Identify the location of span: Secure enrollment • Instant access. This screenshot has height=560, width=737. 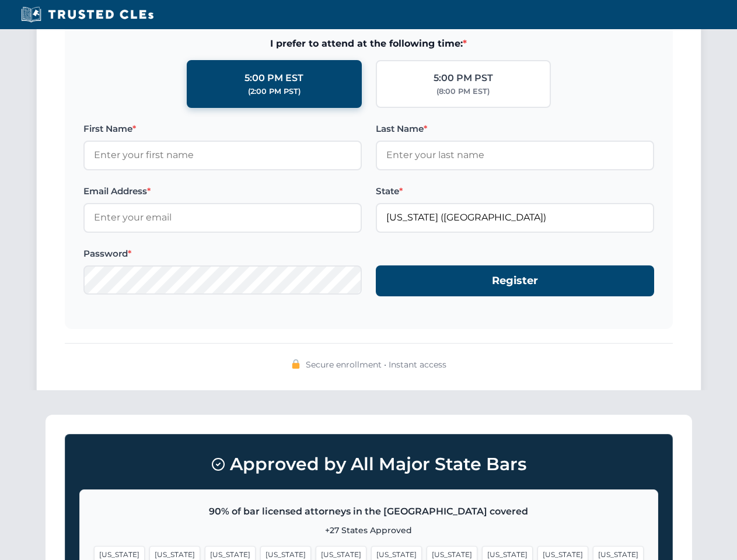
(375, 365).